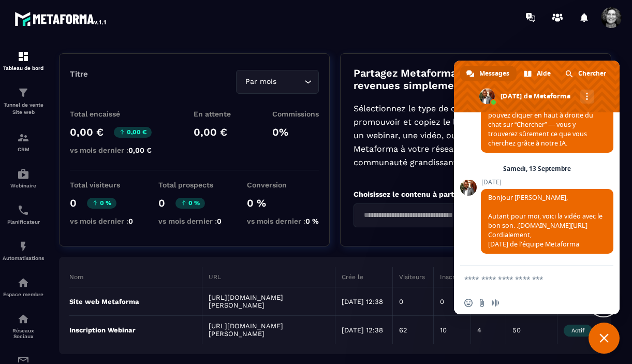  What do you see at coordinates (453, 277) in the screenshot?
I see `th: Inscrits` at bounding box center [453, 277].